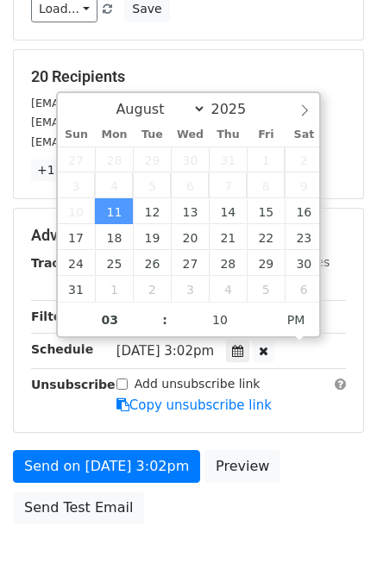  Describe the element at coordinates (227, 135) in the screenshot. I see `span: Thu` at that location.